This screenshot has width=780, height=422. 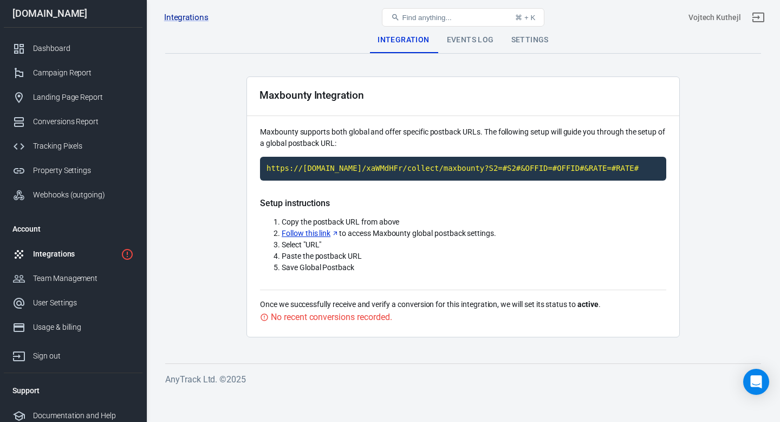 What do you see at coordinates (403, 40) in the screenshot?
I see `div: Integration` at bounding box center [403, 40].